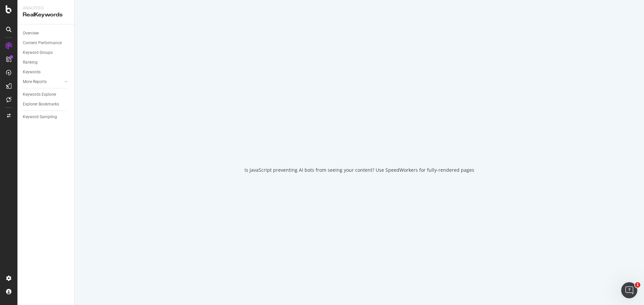 The width and height of the screenshot is (644, 305). I want to click on div: Keyword Groups, so click(38, 53).